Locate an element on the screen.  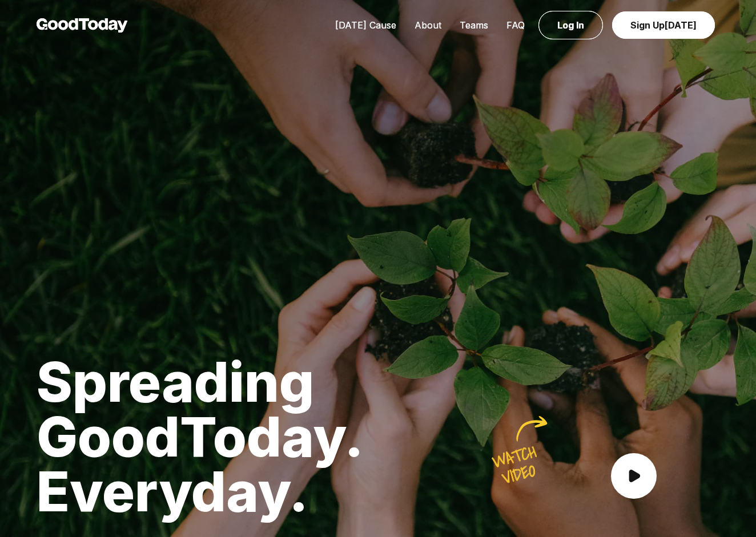
img: GoodToday is located at coordinates (82, 25).